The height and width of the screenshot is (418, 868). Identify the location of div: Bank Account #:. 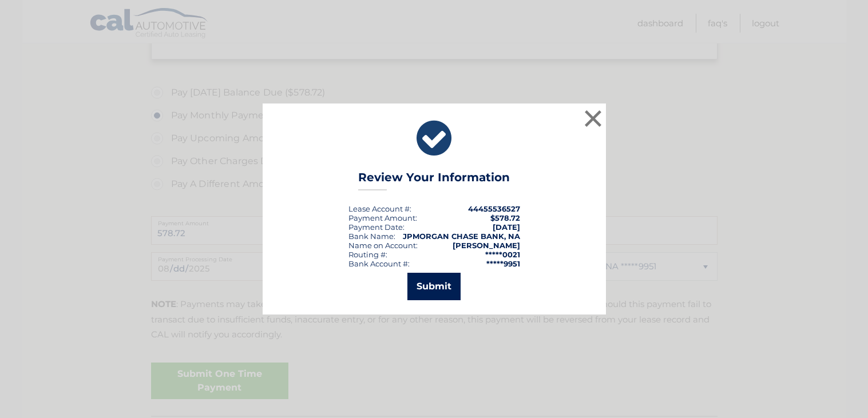
(379, 264).